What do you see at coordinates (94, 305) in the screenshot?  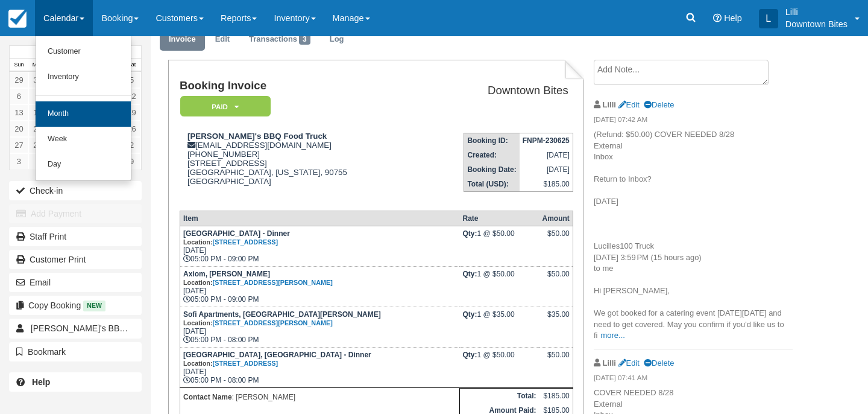 I see `span: New` at bounding box center [94, 305].